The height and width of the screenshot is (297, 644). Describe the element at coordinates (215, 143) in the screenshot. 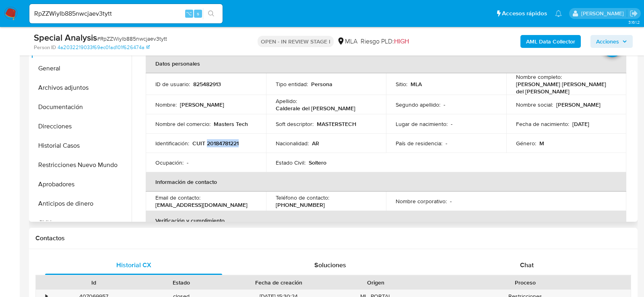

I see `p: CUIT 20184781221` at that location.